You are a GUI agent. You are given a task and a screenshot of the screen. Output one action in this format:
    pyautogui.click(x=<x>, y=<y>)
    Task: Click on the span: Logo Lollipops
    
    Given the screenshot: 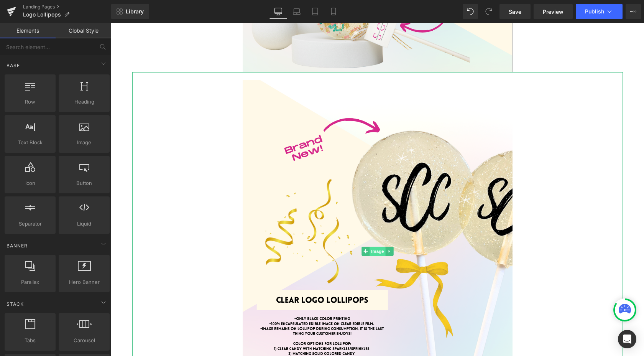 What is the action you would take?
    pyautogui.click(x=42, y=15)
    